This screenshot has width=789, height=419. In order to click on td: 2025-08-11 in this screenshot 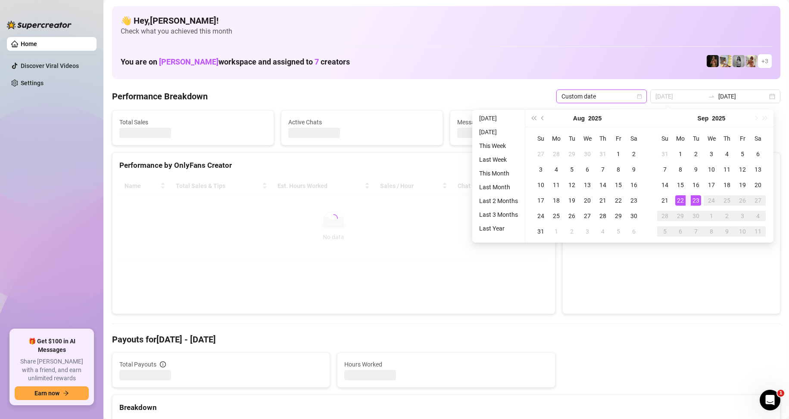, I will do `click(556, 185)`.